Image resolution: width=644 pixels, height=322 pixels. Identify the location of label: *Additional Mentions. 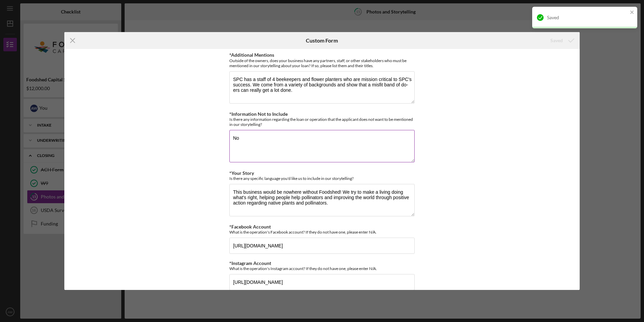
(252, 55).